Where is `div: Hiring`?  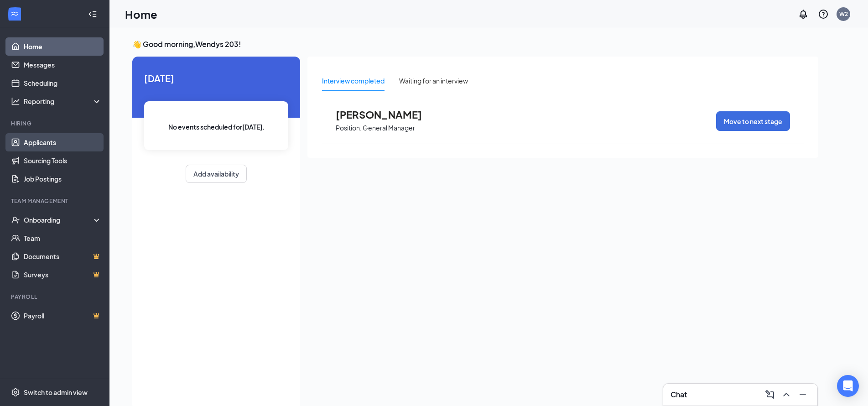 div: Hiring is located at coordinates (55, 123).